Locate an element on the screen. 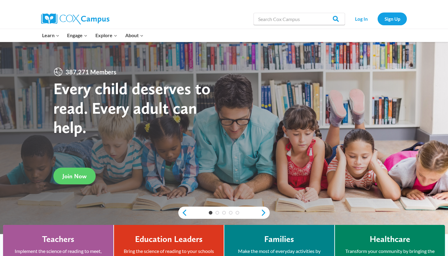 The width and height of the screenshot is (448, 256). a: previous is located at coordinates (183, 213).